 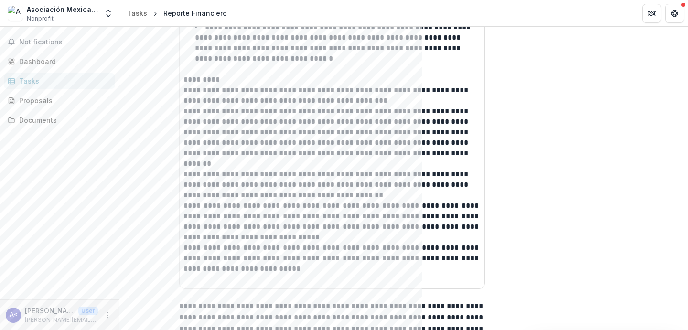 I want to click on div: Dashboard, so click(x=63, y=61).